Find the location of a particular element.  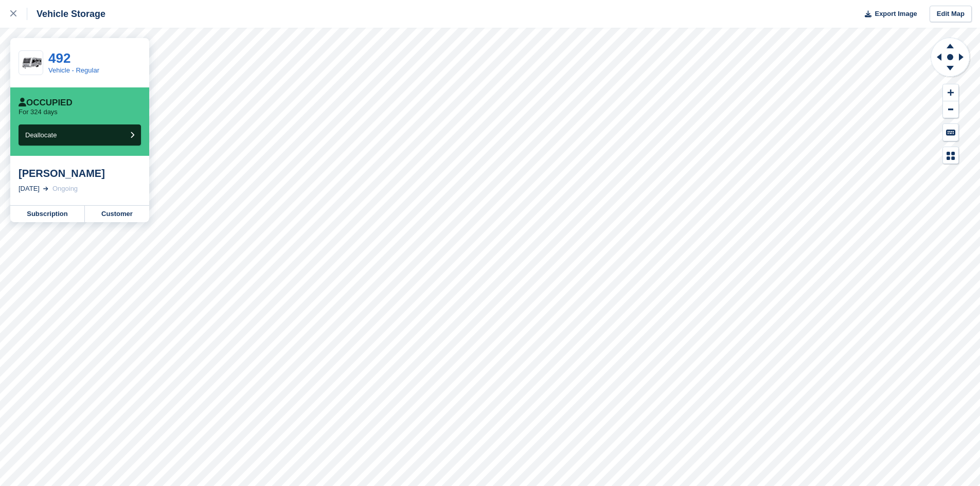

button: Zoom In is located at coordinates (951, 92).